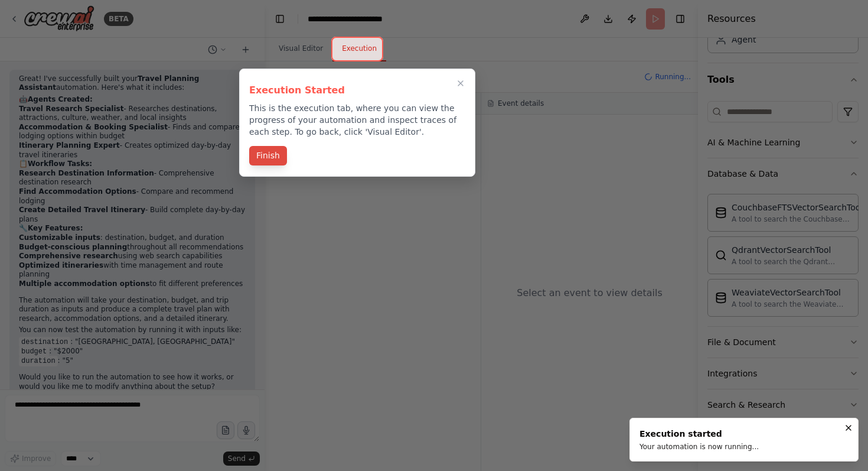  What do you see at coordinates (460, 83) in the screenshot?
I see `button: Close walkthrough` at bounding box center [460, 83].